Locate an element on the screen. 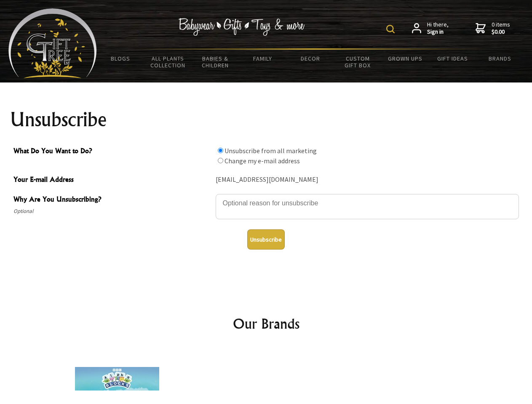 This screenshot has height=404, width=532. strong: $0.00 is located at coordinates (501, 32).